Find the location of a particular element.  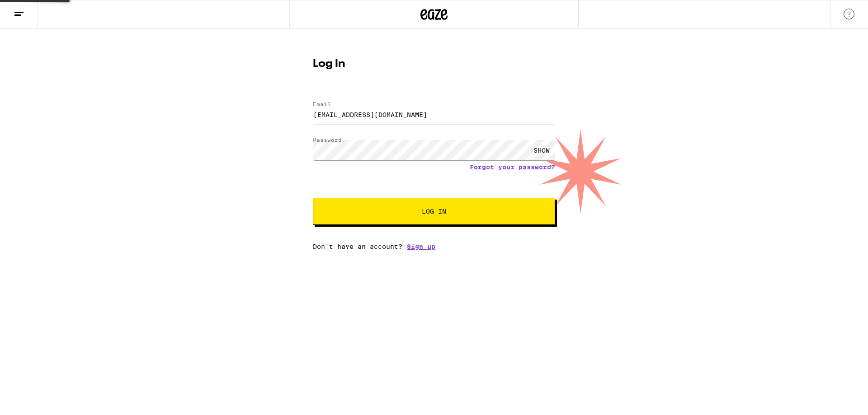

button: Log In is located at coordinates (434, 212).